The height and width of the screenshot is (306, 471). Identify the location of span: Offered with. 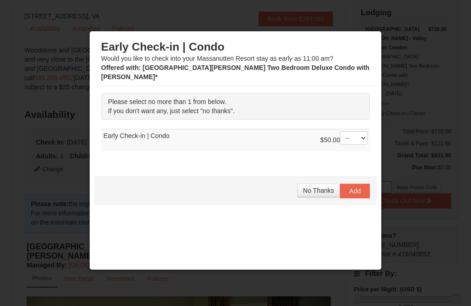
(120, 68).